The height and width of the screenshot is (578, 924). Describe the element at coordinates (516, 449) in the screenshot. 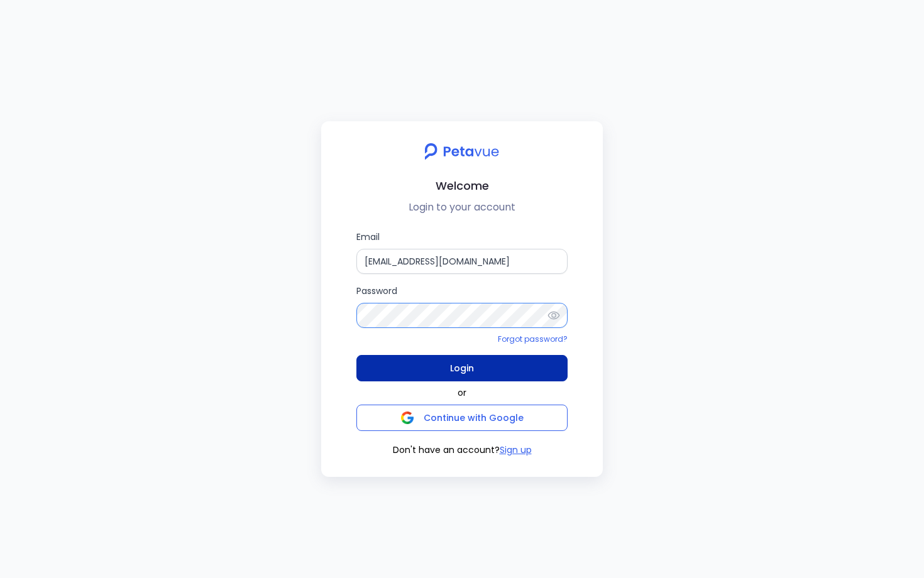

I see `button: Sign up` at that location.